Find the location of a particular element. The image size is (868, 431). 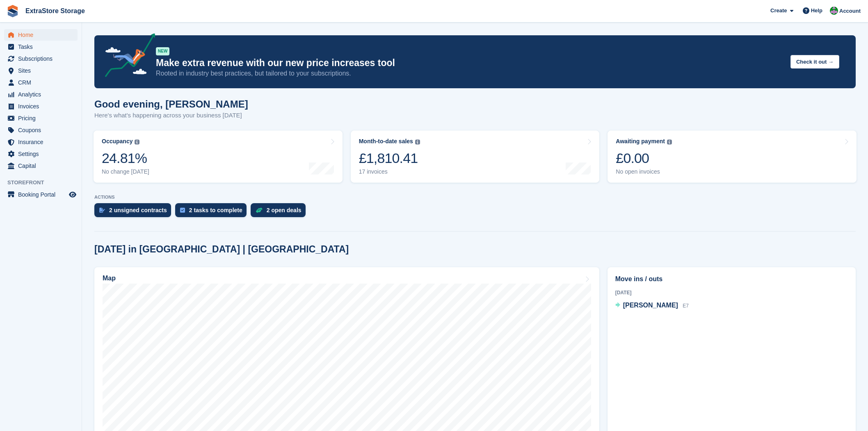

a: 2 unsigned contracts is located at coordinates (135, 213).